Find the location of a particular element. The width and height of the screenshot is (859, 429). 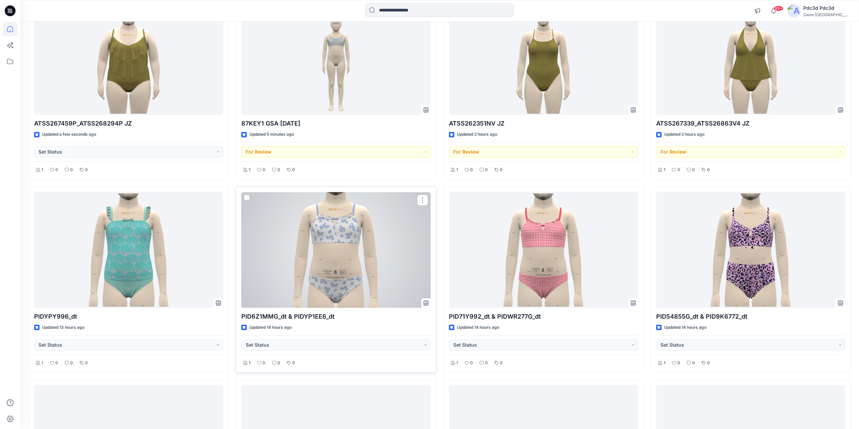

p: Updated 5 minutes ago is located at coordinates (272, 134).